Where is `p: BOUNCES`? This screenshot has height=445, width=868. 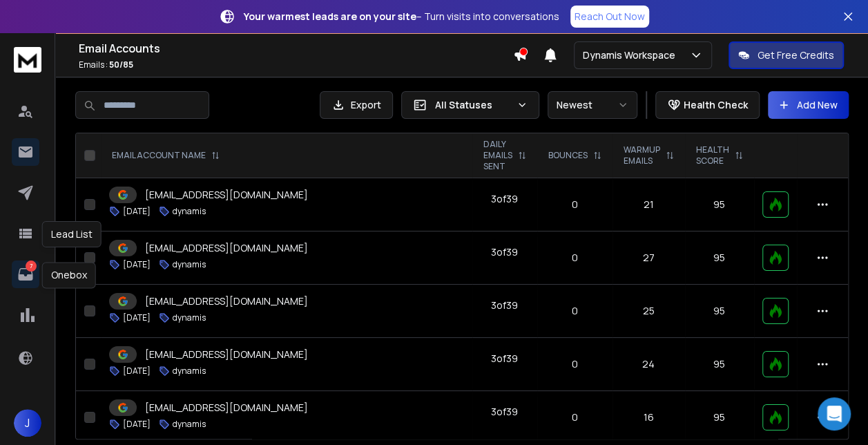 p: BOUNCES is located at coordinates (568, 156).